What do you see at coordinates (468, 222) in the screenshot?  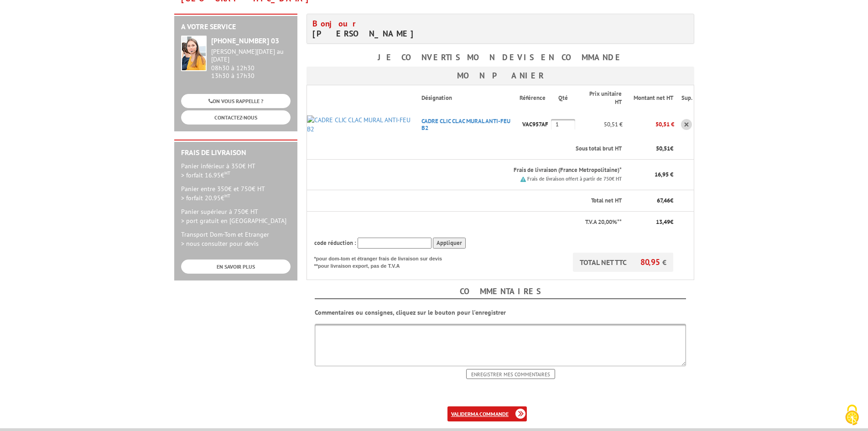 I see `p: T.V.A 20,00%**` at bounding box center [468, 222].